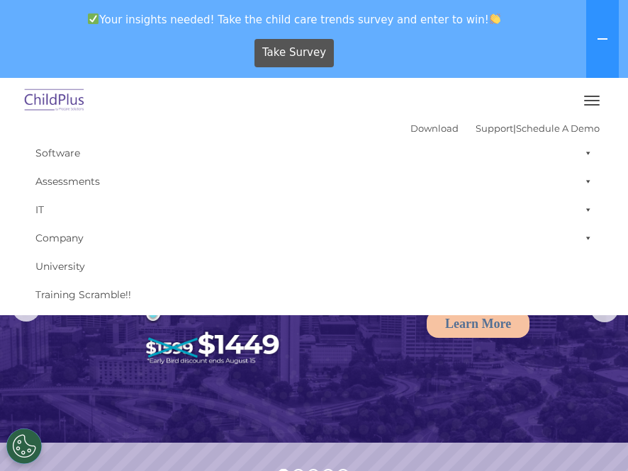 Image resolution: width=628 pixels, height=471 pixels. Describe the element at coordinates (294, 53) in the screenshot. I see `a: Take Survey` at that location.